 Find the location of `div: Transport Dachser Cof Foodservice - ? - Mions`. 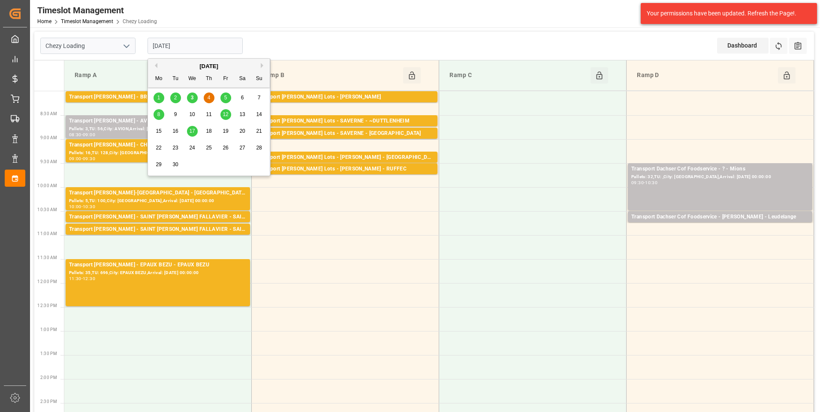

div: Transport Dachser Cof Foodservice - ? - Mions is located at coordinates (720, 169).